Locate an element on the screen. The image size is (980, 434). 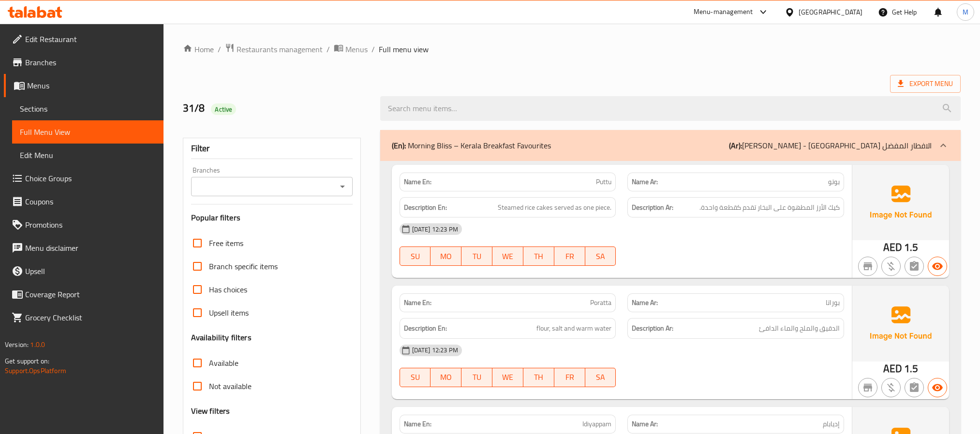
span: Coupons is located at coordinates (90, 202).